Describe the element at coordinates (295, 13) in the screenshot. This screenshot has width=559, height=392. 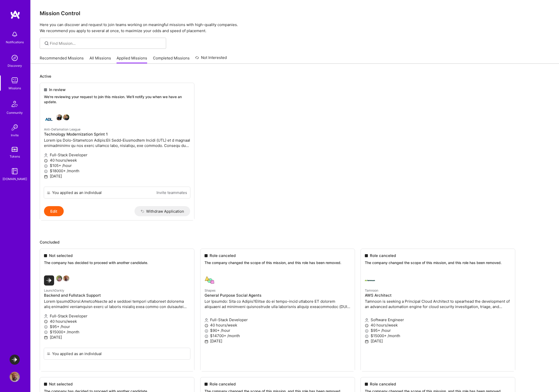
I see `h3: Mission Control` at that location.